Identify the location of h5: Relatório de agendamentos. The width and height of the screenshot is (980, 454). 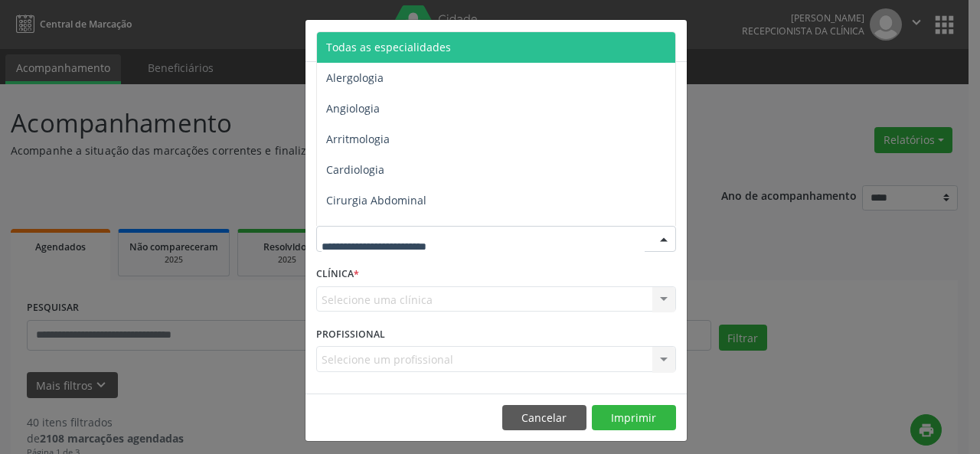
(403, 40).